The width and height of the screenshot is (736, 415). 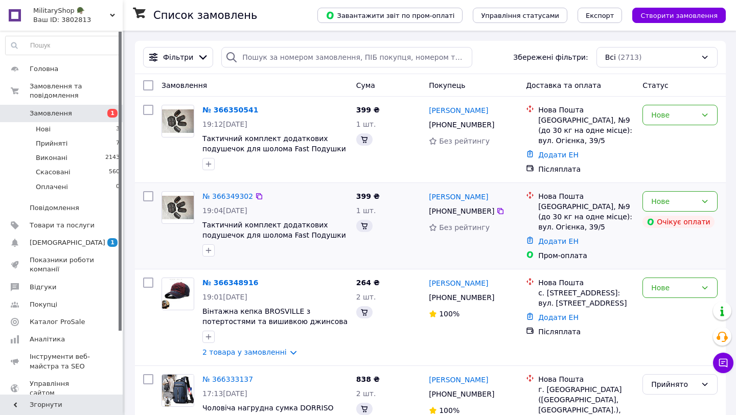 What do you see at coordinates (610, 57) in the screenshot?
I see `span: Всі` at bounding box center [610, 57].